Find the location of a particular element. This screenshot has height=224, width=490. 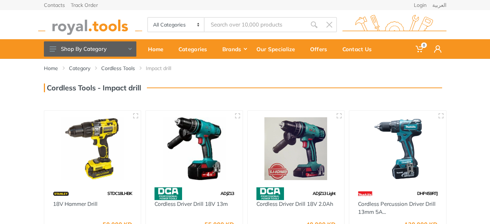

a: Contacts is located at coordinates (54, 5).